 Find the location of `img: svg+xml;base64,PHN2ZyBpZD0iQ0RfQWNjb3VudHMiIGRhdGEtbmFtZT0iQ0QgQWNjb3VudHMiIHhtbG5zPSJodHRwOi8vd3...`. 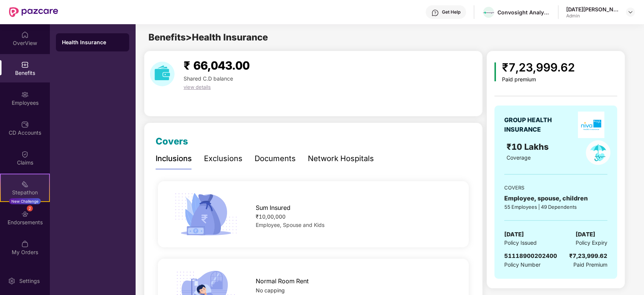

img: svg+xml;base64,PHN2ZyBpZD0iQ0RfQWNjb3VudHMiIGRhdGEtbmFtZT0iQ0QgQWNjb3VudHMiIHhtbG5zPSJodHRwOi8vd3... is located at coordinates (25, 125).